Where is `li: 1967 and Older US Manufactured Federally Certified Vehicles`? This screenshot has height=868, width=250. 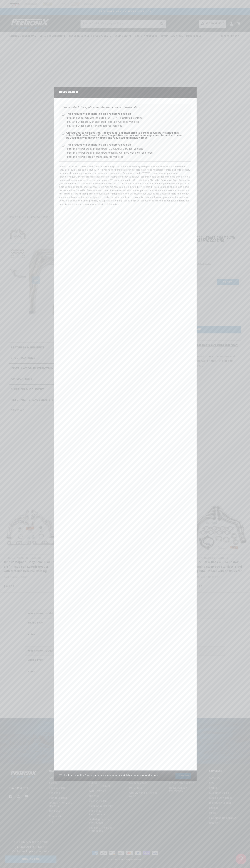 li: 1967 and Older US Manufactured Federally Certified Vehicles is located at coordinates (127, 122).